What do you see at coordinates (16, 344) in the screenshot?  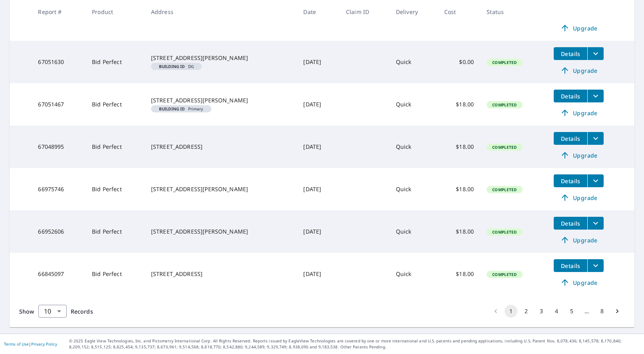 I see `a: Terms of Use` at bounding box center [16, 344].